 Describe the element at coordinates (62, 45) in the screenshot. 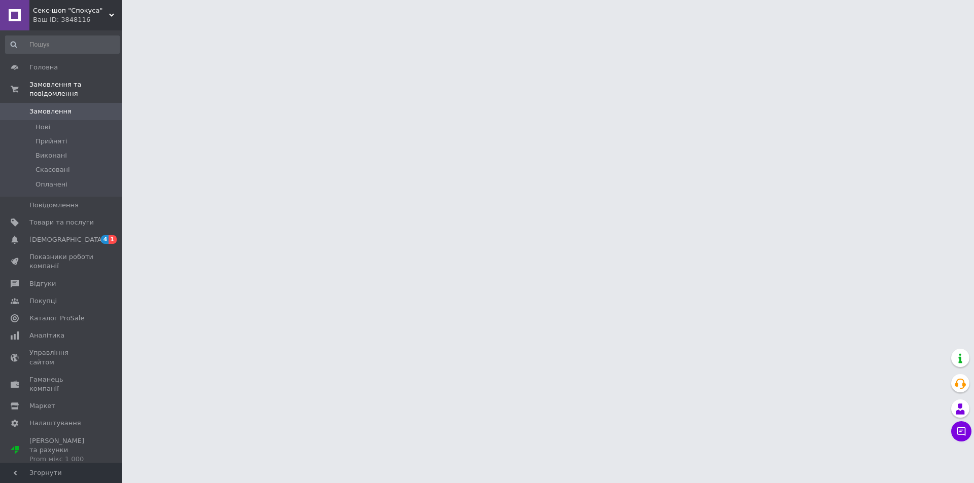

I see `input: Пошук` at that location.